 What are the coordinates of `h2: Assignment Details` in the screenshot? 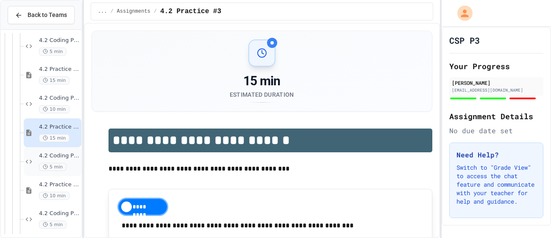 It's located at (497, 116).